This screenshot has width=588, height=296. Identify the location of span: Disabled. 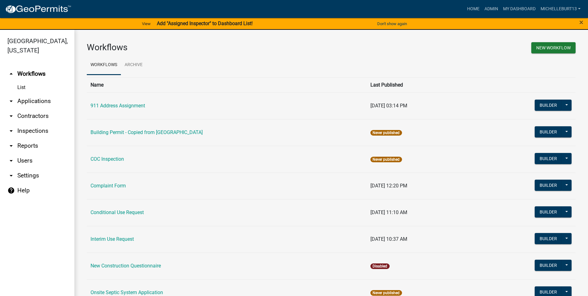
(380, 266).